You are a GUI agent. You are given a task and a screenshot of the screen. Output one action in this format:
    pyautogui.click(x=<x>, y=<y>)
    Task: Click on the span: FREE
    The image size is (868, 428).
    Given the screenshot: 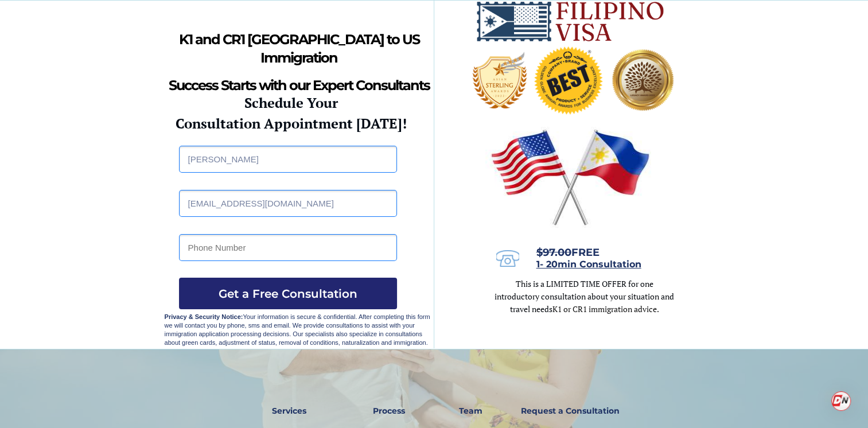 What is the action you would take?
    pyautogui.click(x=568, y=252)
    